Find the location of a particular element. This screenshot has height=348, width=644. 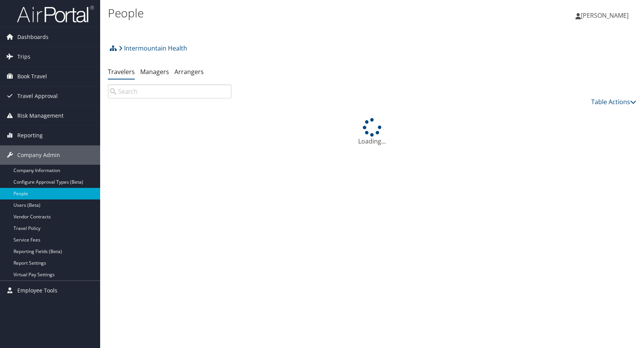

span: Employee Tools is located at coordinates (37, 290).